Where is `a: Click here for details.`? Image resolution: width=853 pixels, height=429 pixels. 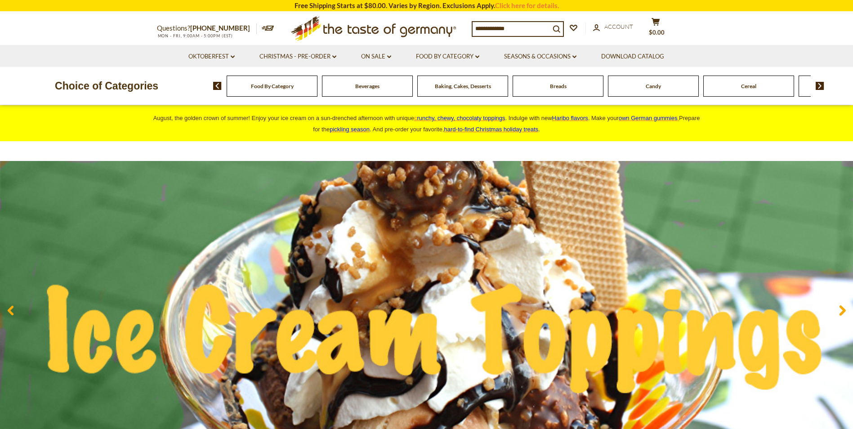 a: Click here for details. is located at coordinates (527, 5).